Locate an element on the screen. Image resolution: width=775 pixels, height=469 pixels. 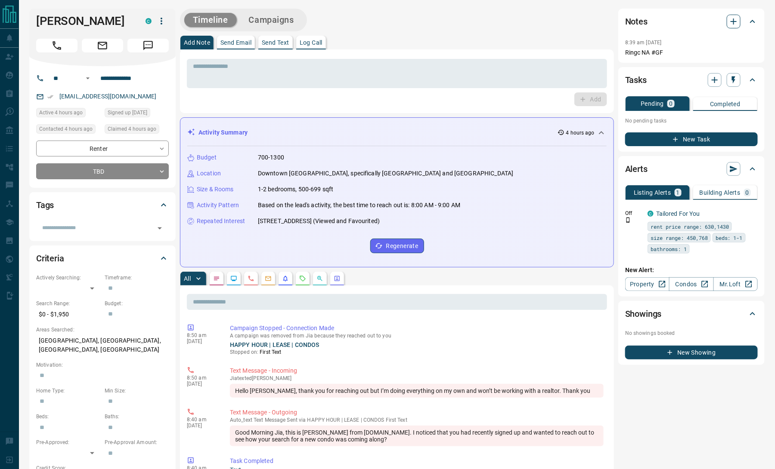
span: Claimed 4 hours ago is located at coordinates (132, 129).